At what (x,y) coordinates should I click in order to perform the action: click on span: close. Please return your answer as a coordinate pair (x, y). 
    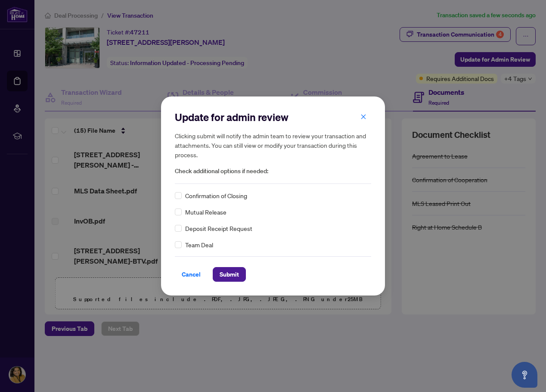
    Looking at the image, I should click on (364, 117).